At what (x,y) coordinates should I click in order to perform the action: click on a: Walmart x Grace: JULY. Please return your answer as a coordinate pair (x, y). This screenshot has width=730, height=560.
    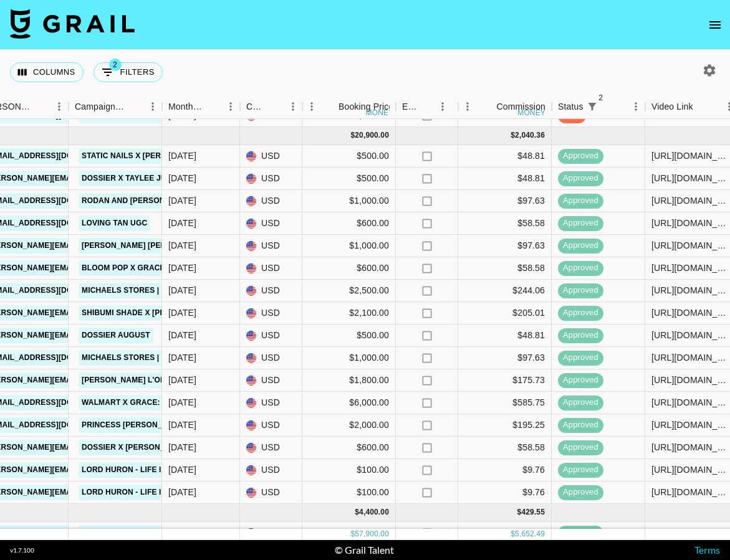
    Looking at the image, I should click on (131, 402).